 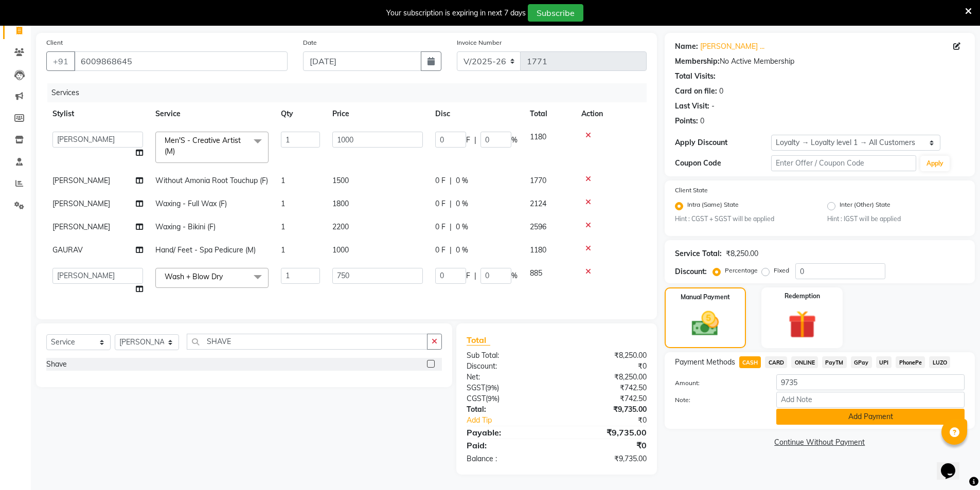 I want to click on span: CASH, so click(x=750, y=362).